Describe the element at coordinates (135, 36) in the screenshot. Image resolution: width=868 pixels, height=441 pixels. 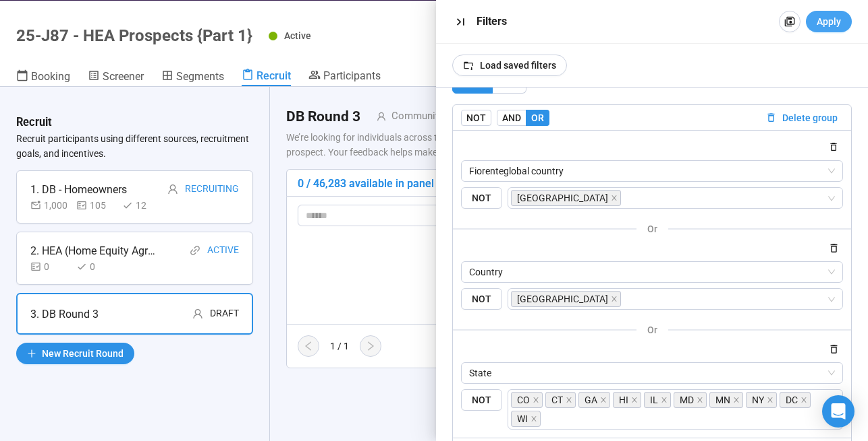
I see `h1: 25-J87 - HEA Prospects {Part 1}` at that location.